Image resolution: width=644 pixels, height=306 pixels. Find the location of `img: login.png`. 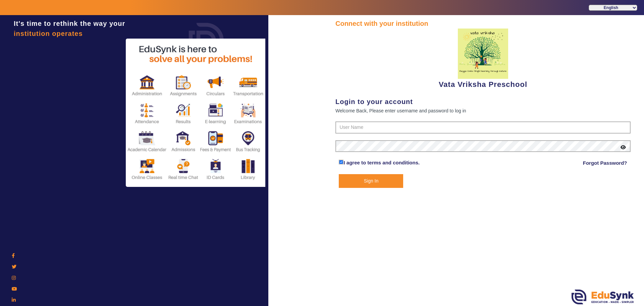

img: login.png is located at coordinates (206, 40).